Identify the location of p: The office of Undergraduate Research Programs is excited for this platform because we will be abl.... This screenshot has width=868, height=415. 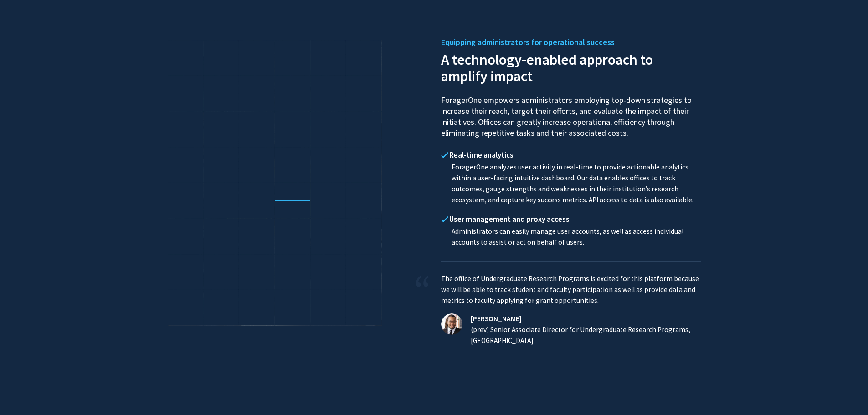
(571, 290).